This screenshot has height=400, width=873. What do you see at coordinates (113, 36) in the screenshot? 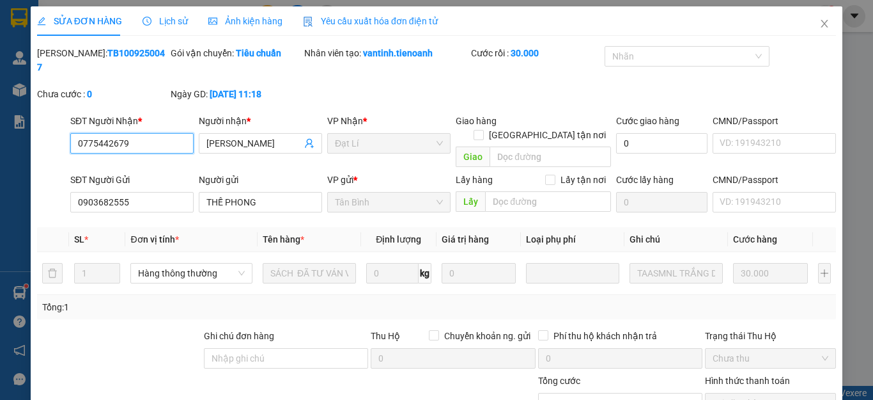
I see `strong: 1900 633 614` at bounding box center [113, 36].